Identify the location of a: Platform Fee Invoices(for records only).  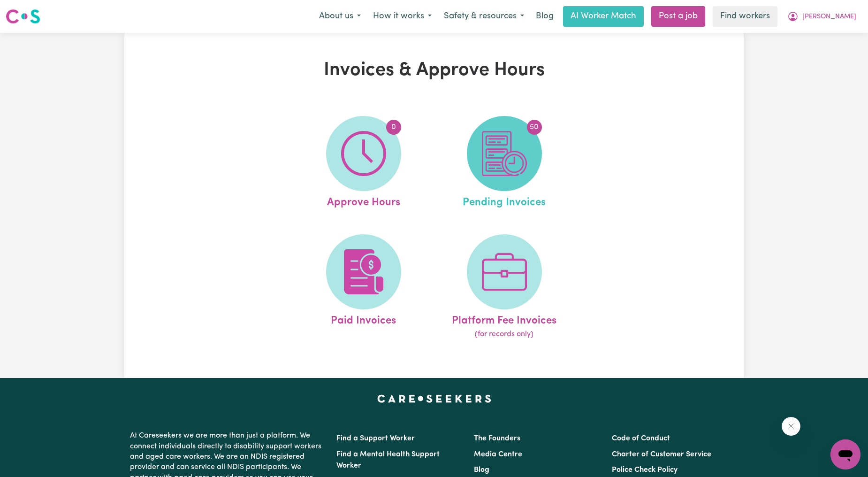
(504, 287).